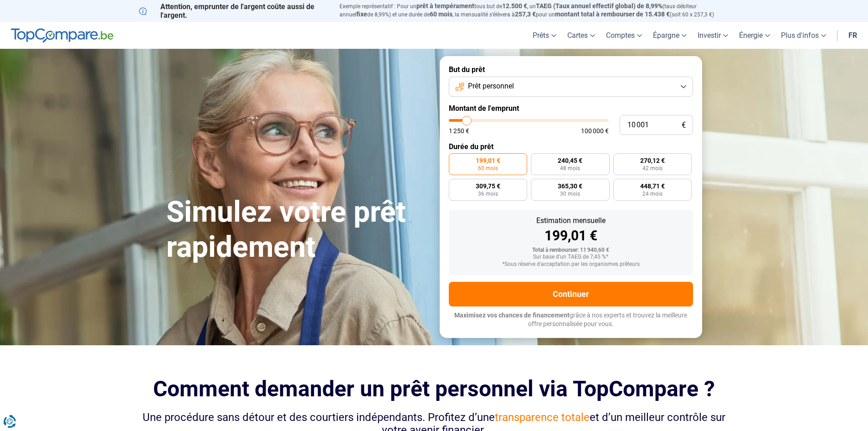  Describe the element at coordinates (571, 264) in the screenshot. I see `div: *Sous réserve d'acceptation par les organismes prêteurs` at that location.